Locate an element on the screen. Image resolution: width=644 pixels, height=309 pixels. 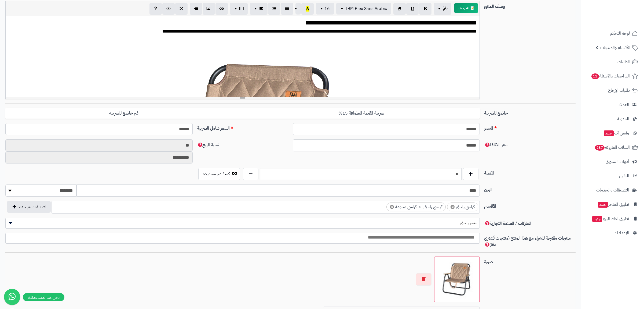
span: تطبيق المتجر is located at coordinates (613, 204).